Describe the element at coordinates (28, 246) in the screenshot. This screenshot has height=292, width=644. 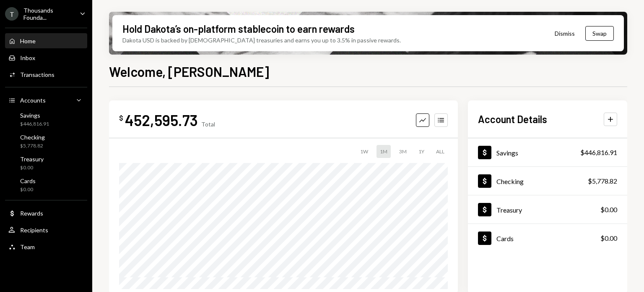
I see `div: Team` at that location.